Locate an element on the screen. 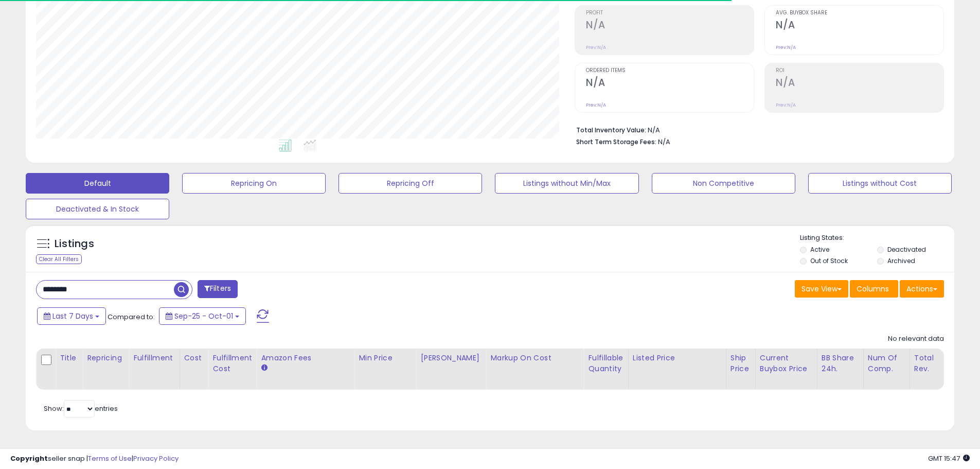  span: Compared to: is located at coordinates (131, 316).